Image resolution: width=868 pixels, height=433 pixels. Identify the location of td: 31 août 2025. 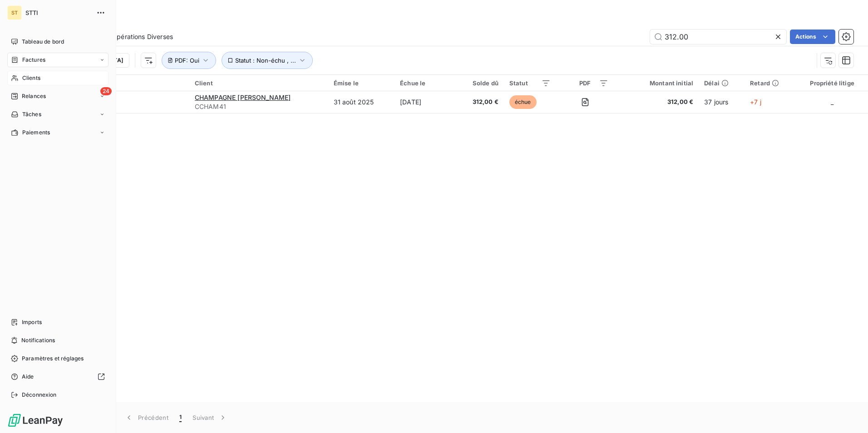
(361, 102).